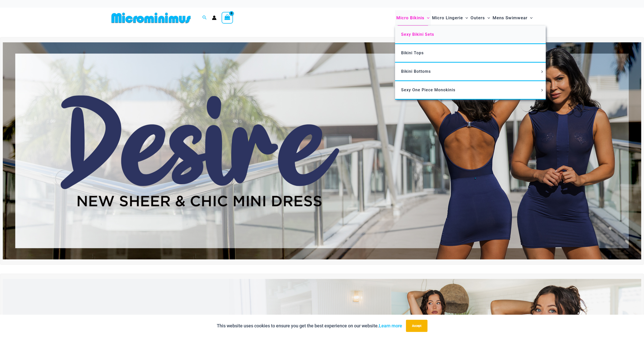 The image size is (644, 337). Describe the element at coordinates (470, 90) in the screenshot. I see `a: Sexy One Piece MonokinisMenu ToggleMenu Toggle` at that location.